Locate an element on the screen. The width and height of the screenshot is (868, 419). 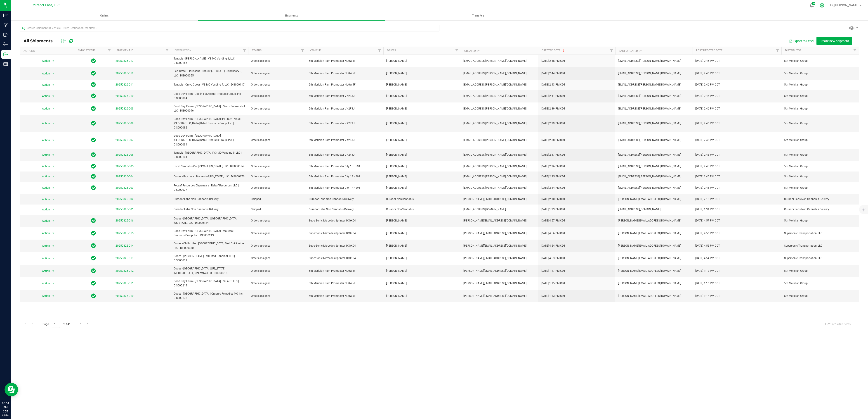
a: Orders is located at coordinates (104, 15).